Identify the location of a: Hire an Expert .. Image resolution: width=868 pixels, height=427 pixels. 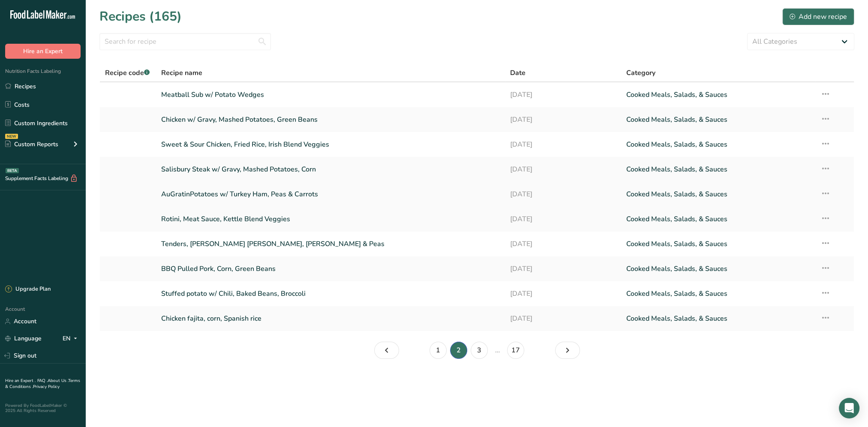
(20, 380).